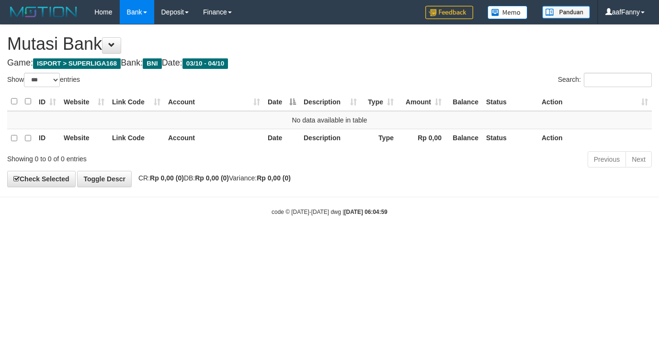  What do you see at coordinates (638, 159) in the screenshot?
I see `a: Next` at bounding box center [638, 159].